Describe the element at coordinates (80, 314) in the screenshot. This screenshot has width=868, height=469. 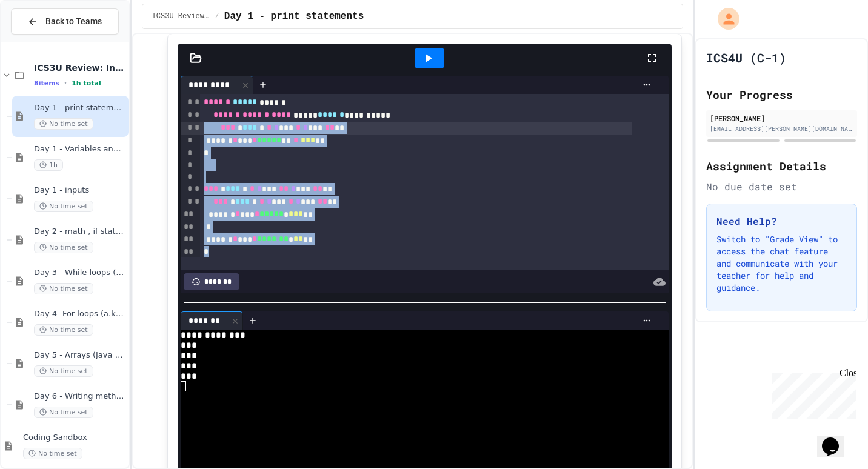
I see `span: Day 4 -For loops (a.k.a. counted loops)` at that location.